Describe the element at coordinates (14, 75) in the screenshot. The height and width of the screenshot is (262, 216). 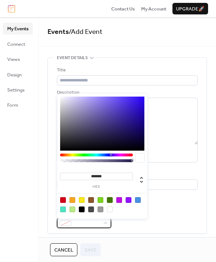
I see `span: Design` at that location.